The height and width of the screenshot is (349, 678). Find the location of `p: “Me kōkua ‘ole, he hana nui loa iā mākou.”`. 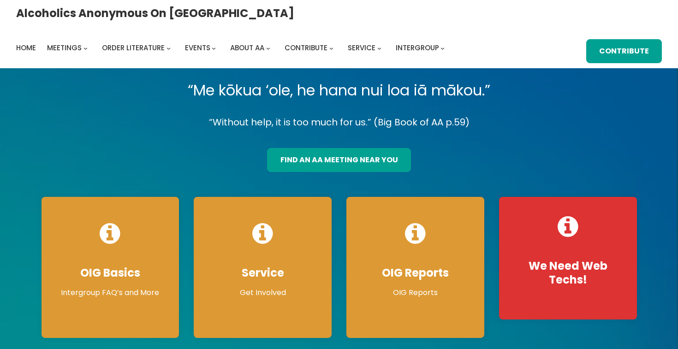

p: “Me kōkua ‘ole, he hana nui loa iā mākou.” is located at coordinates (339, 90).